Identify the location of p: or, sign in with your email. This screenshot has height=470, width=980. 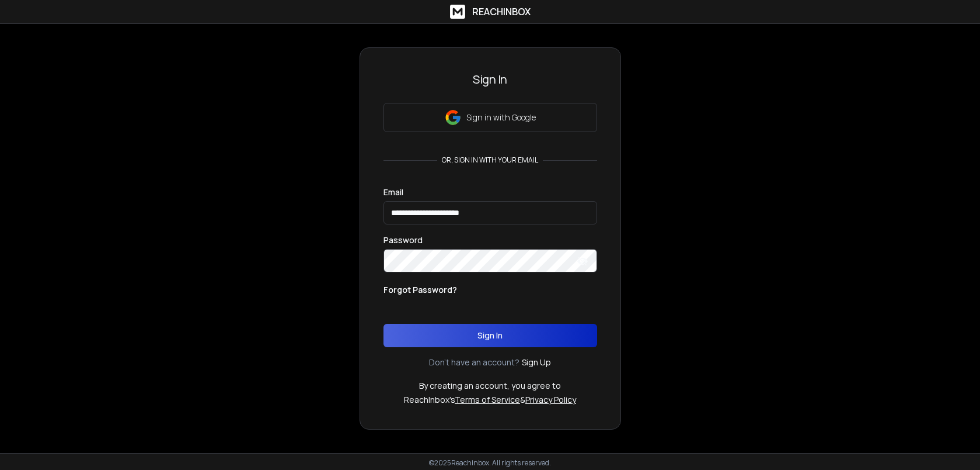
(490, 160).